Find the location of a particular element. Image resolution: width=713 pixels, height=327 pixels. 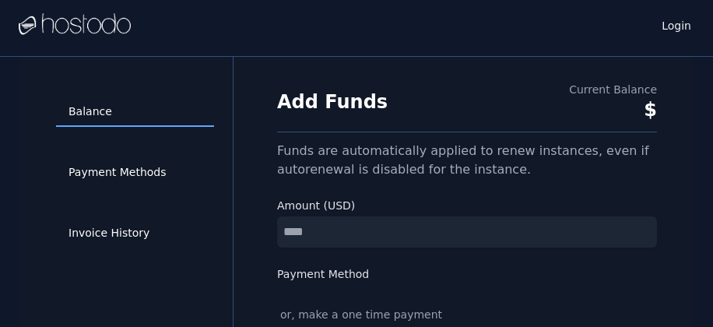

div: Funds are automatically applied to renew instances, even if autorenewal is disabled for the insta... is located at coordinates (467, 160).